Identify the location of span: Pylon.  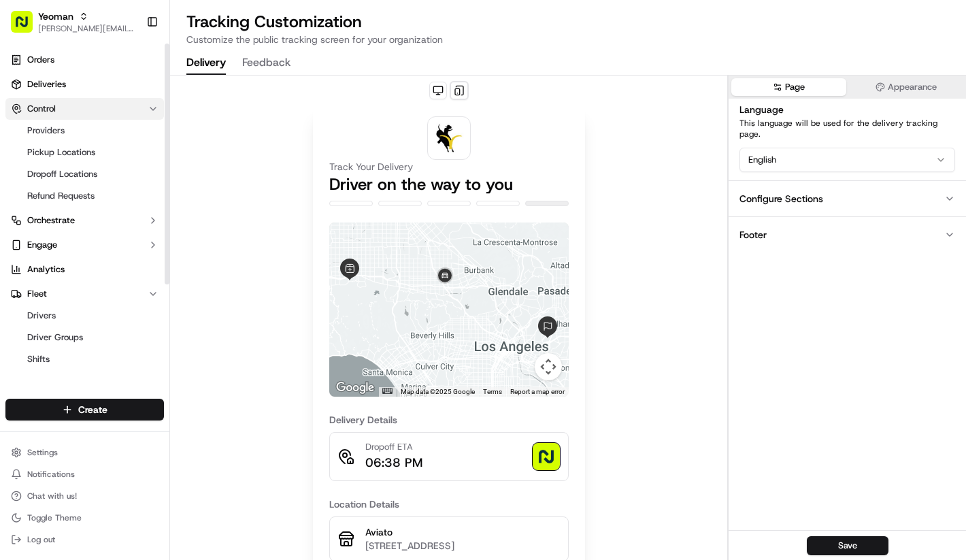
(150, 342).